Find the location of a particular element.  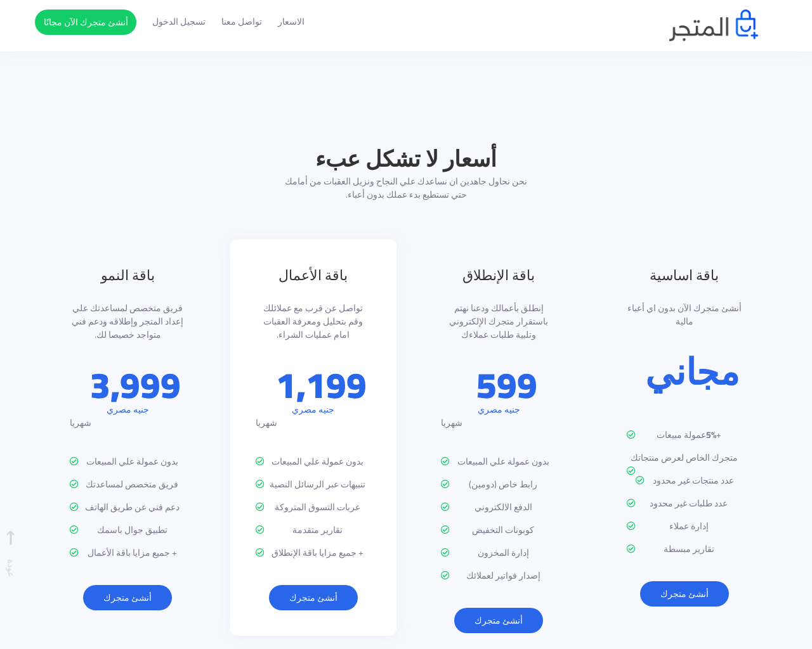

strong: 5% is located at coordinates (711, 435).